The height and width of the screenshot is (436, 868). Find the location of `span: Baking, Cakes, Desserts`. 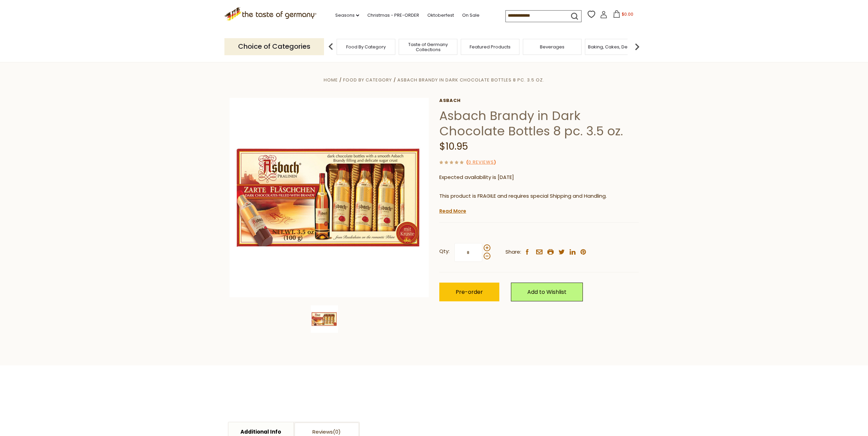

span: Baking, Cakes, Desserts is located at coordinates (614, 47).